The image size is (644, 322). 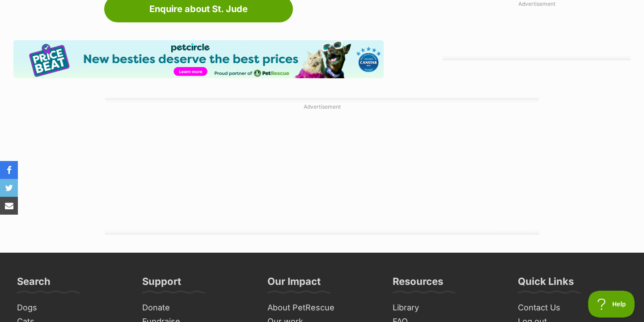 What do you see at coordinates (447, 308) in the screenshot?
I see `a: Library` at bounding box center [447, 308].